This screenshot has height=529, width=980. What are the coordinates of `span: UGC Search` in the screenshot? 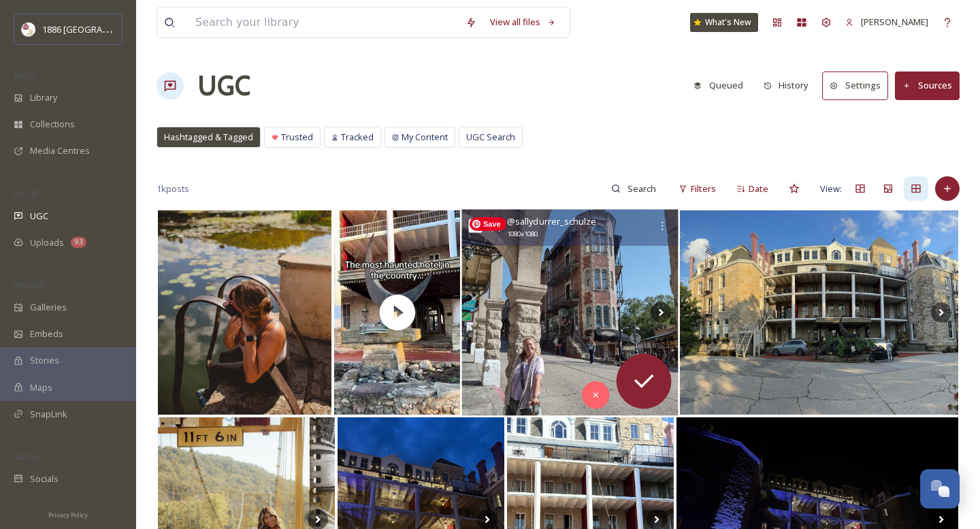 It's located at (490, 137).